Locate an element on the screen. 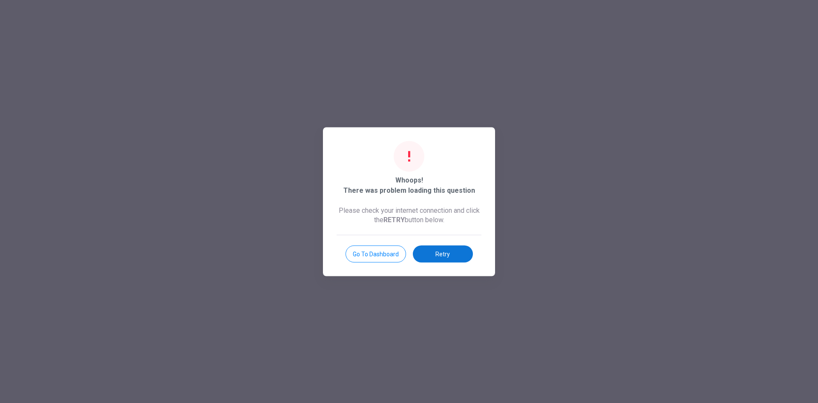  button: Go to Dashboard is located at coordinates (376, 254).